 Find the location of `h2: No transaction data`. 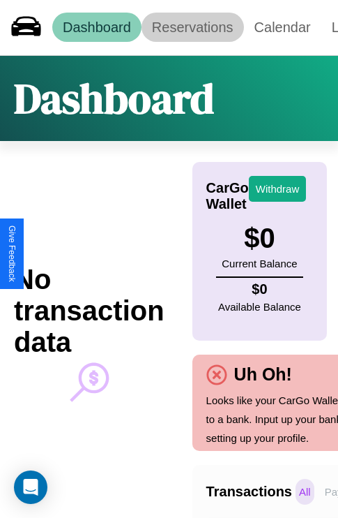

h2: No transaction data is located at coordinates (89, 310).